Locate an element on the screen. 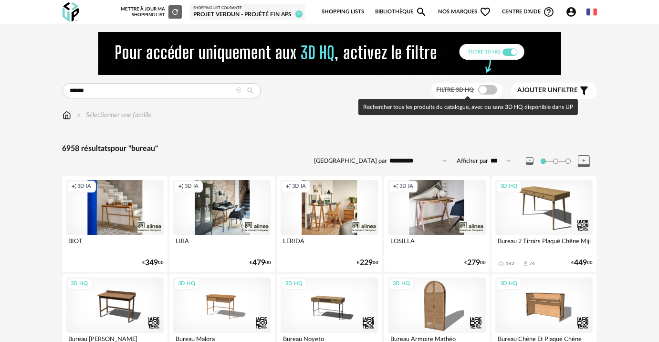 Image resolution: width=659 pixels, height=342 pixels. span: Centre d'aideHelp Circle Outline icon is located at coordinates (528, 12).